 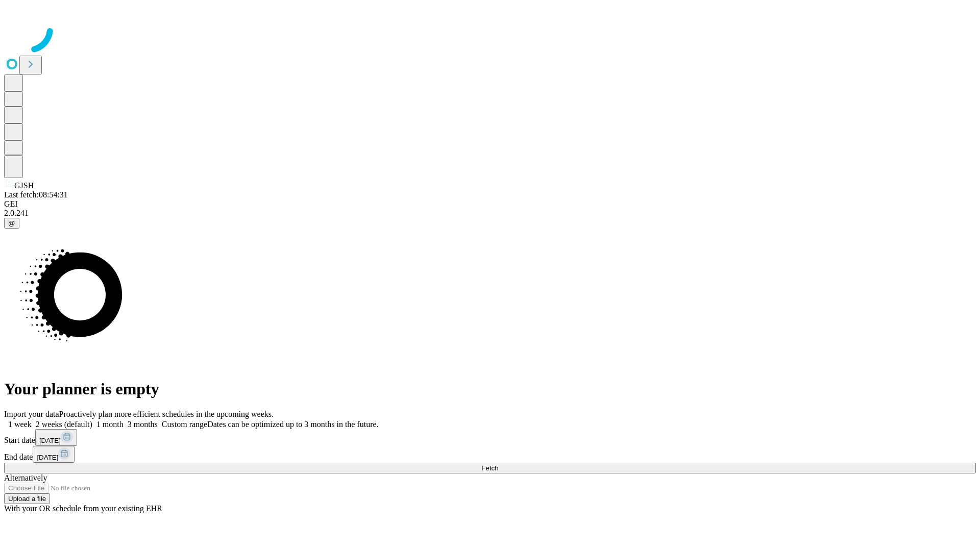 What do you see at coordinates (26, 478) in the screenshot?
I see `span: Alternatively` at bounding box center [26, 478].